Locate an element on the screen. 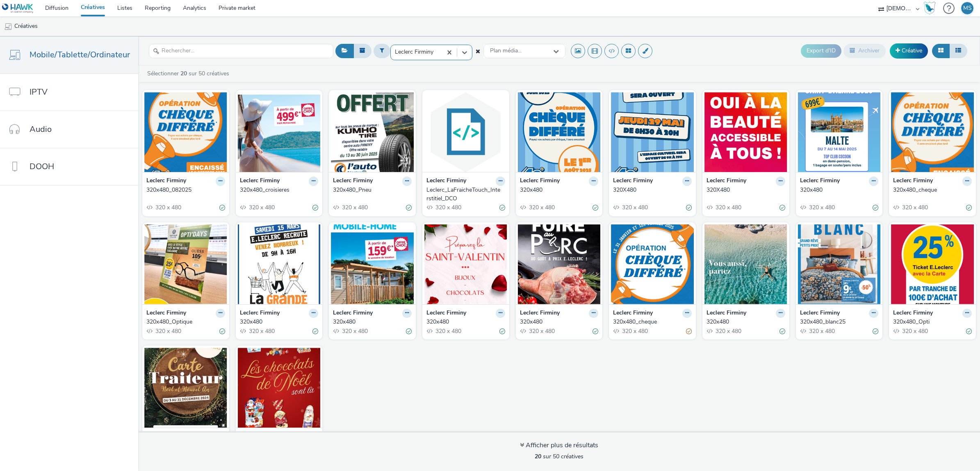 Image resolution: width=980 pixels, height=471 pixels. a: 320x480_Opti is located at coordinates (933, 322).